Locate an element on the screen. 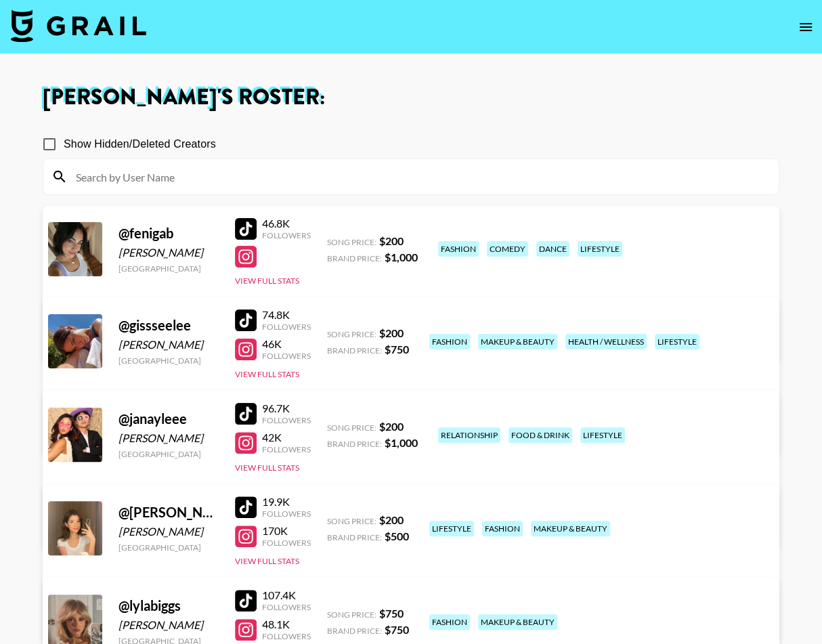 This screenshot has height=644, width=822. div: @ janayleee is located at coordinates (169, 418).